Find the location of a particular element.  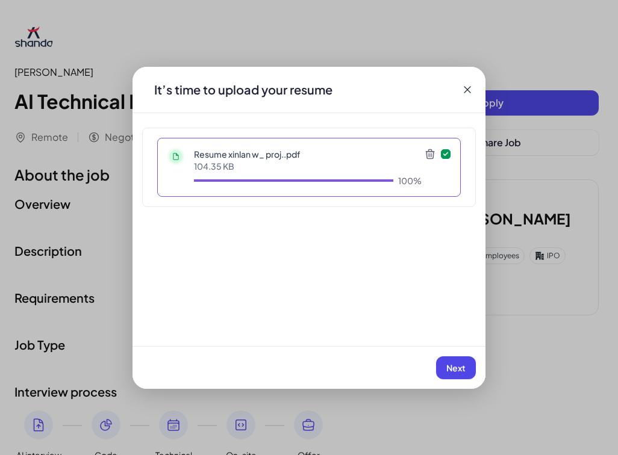

span: Next is located at coordinates (456, 368).